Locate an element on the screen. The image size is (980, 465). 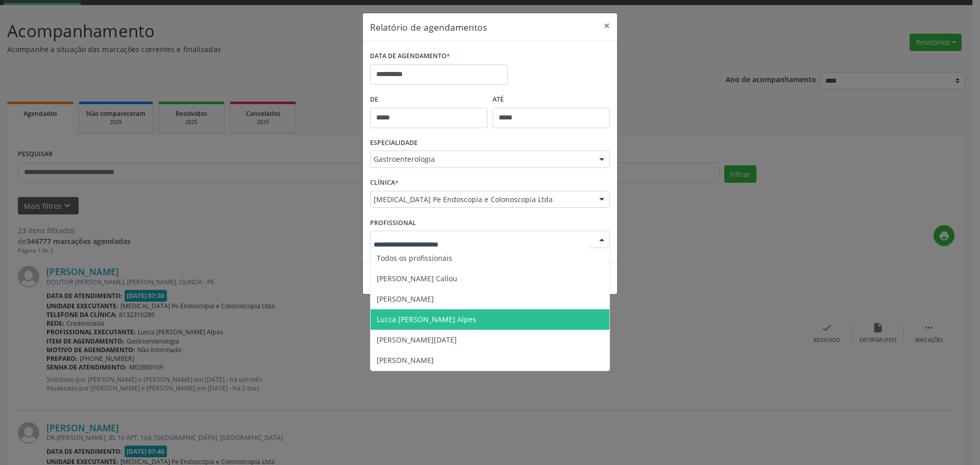
label: ESPECIALIDADE is located at coordinates (393, 143).